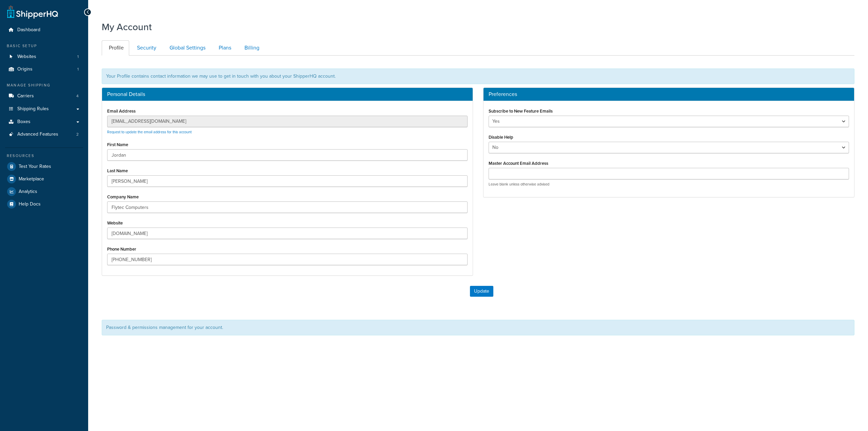 This screenshot has width=868, height=431. Describe the element at coordinates (44, 204) in the screenshot. I see `li: Help Docs` at that location.